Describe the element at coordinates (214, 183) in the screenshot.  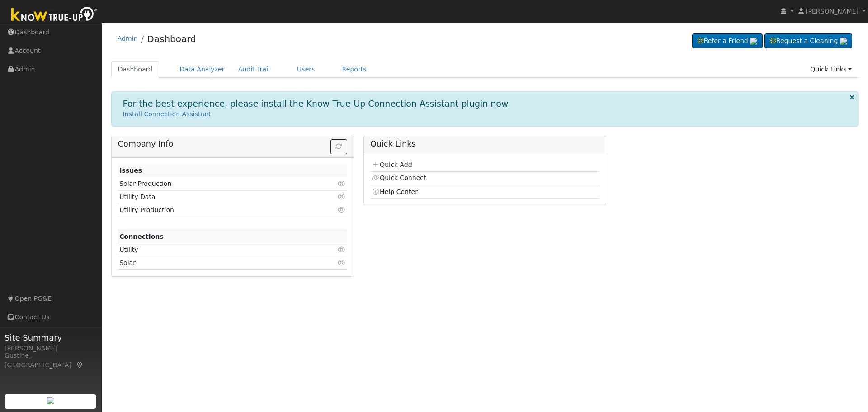
I see `td: Solar Production` at that location.